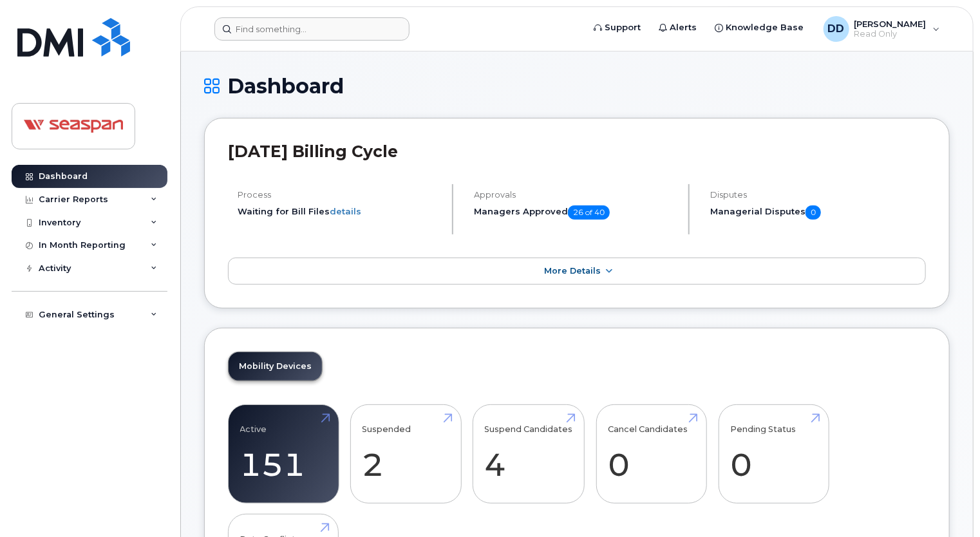  Describe the element at coordinates (818, 213) in the screenshot. I see `h5: Managerial Disputes` at that location.